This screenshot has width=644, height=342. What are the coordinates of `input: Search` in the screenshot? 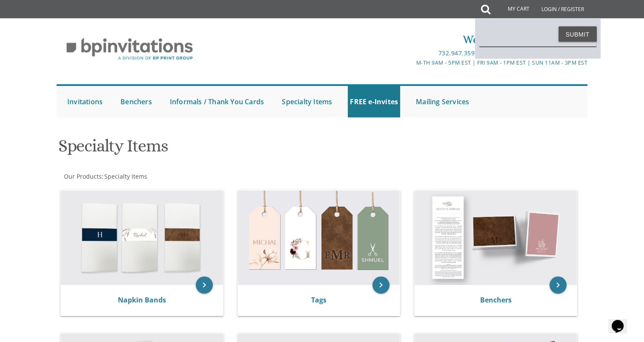 It's located at (538, 37).